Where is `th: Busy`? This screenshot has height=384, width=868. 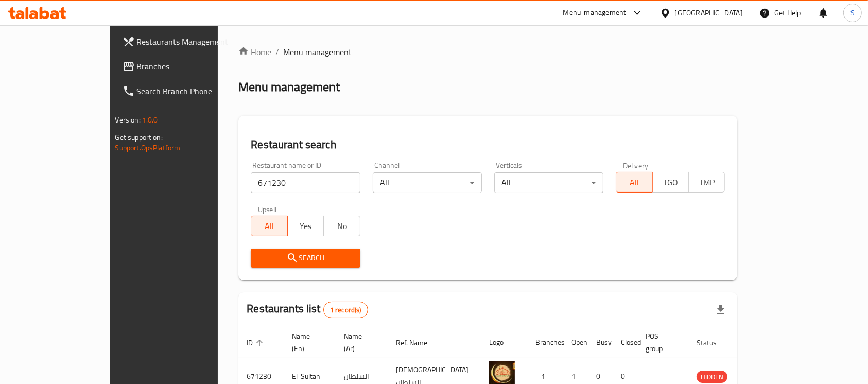
th: Busy is located at coordinates (601, 342).